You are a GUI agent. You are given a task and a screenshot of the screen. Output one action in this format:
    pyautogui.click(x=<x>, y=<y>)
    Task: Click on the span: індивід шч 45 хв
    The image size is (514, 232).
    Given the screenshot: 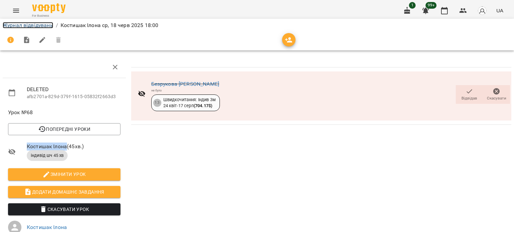 What is the action you would take?
    pyautogui.click(x=47, y=156)
    